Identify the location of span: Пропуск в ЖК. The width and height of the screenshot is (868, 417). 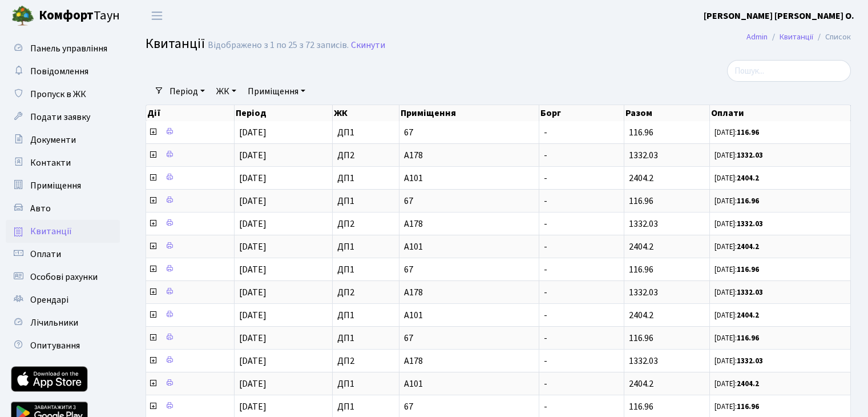
(58, 94).